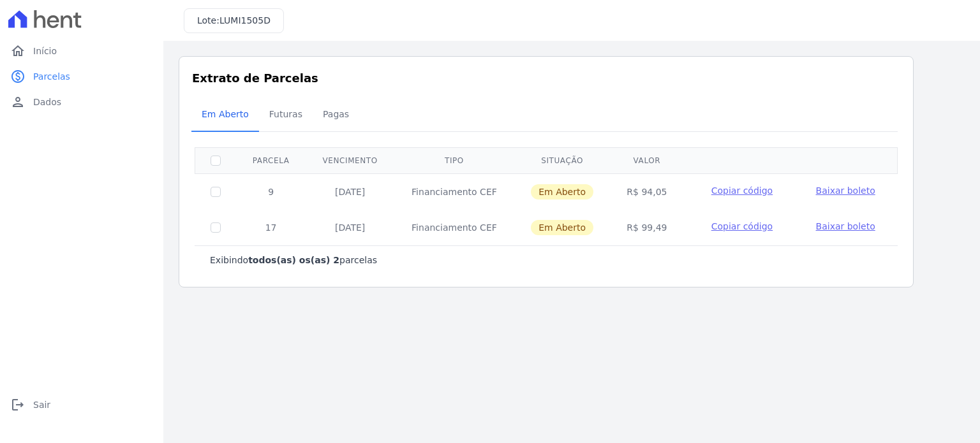  Describe the element at coordinates (225, 115) in the screenshot. I see `a: Em Aberto` at that location.